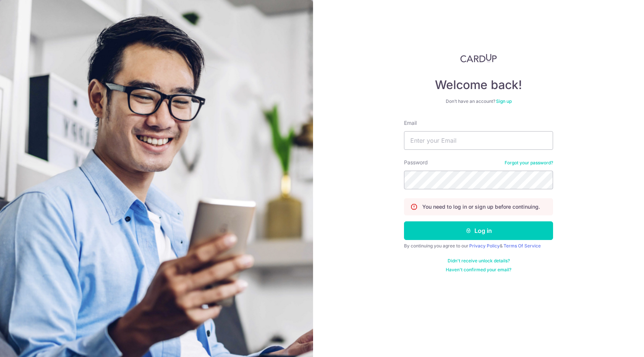  I want to click on a: Privacy Policy, so click(485, 246).